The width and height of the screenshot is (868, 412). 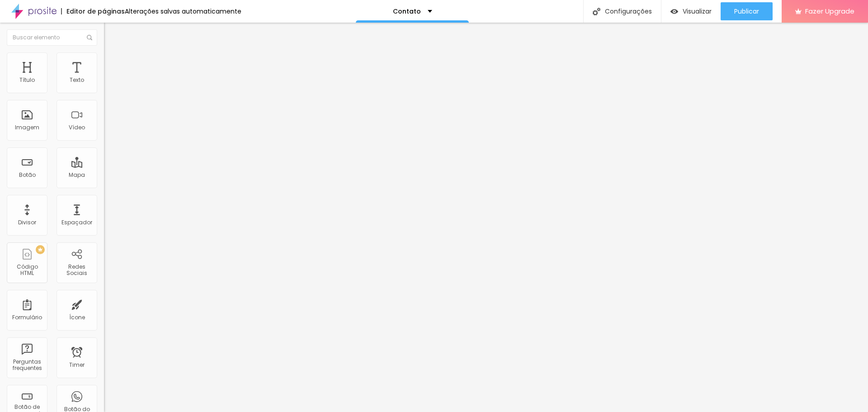 What do you see at coordinates (93, 11) in the screenshot?
I see `div: Editor de páginas` at bounding box center [93, 11].